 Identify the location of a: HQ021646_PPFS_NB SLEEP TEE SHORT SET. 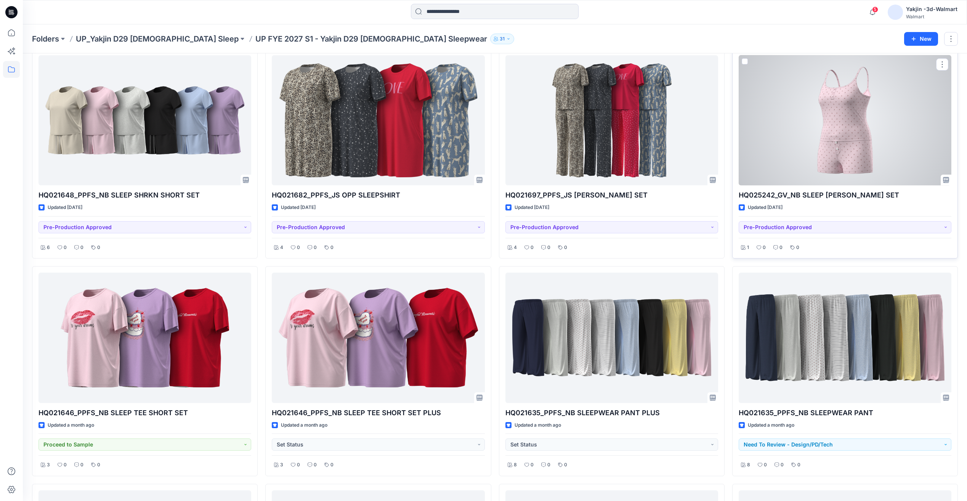
(145, 337).